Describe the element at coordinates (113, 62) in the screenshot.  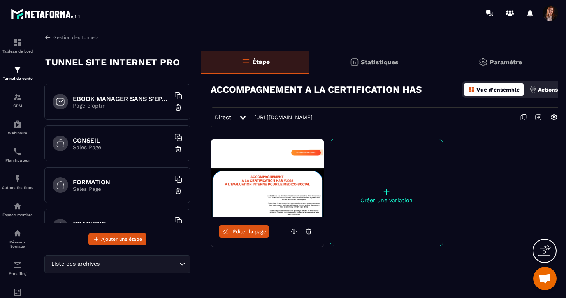
I see `p: TUNNEL SITE INTERNET PRO` at that location.